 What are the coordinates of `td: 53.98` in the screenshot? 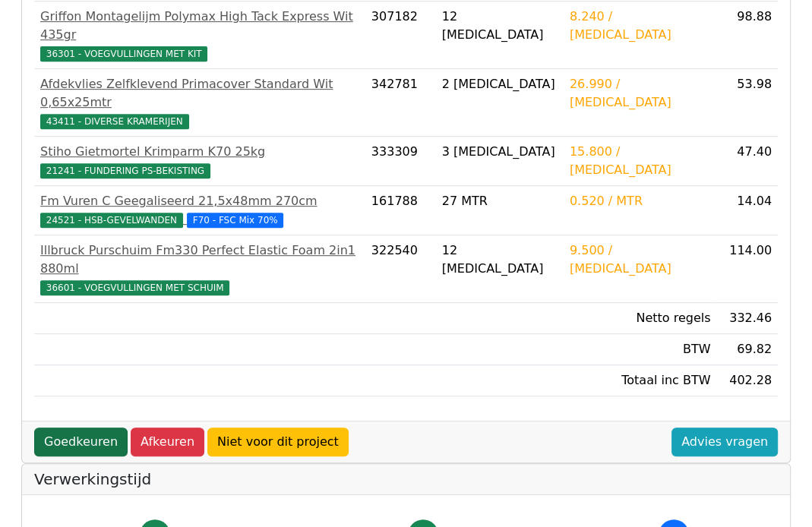 It's located at (746, 103).